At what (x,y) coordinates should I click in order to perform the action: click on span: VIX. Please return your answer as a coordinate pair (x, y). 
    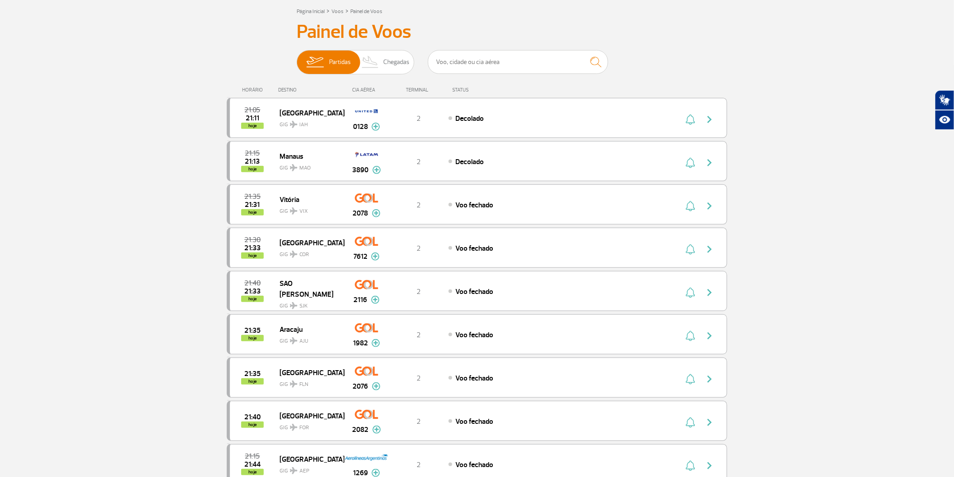
    Looking at the image, I should click on (303, 211).